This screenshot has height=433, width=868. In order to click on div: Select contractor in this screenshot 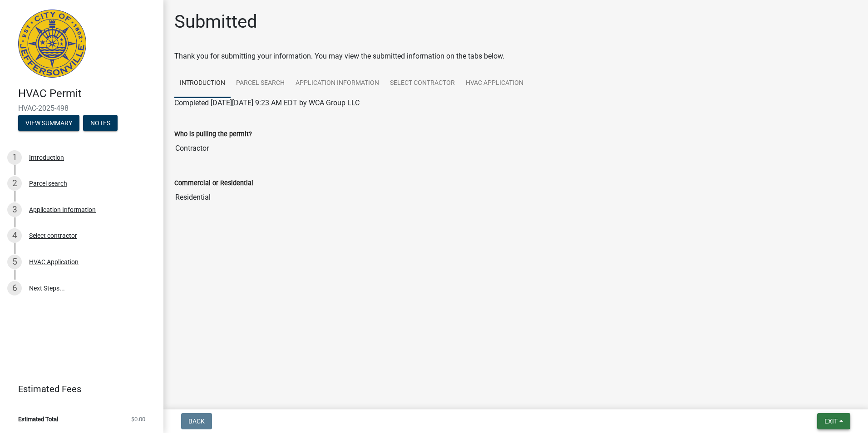, I will do `click(53, 235)`.